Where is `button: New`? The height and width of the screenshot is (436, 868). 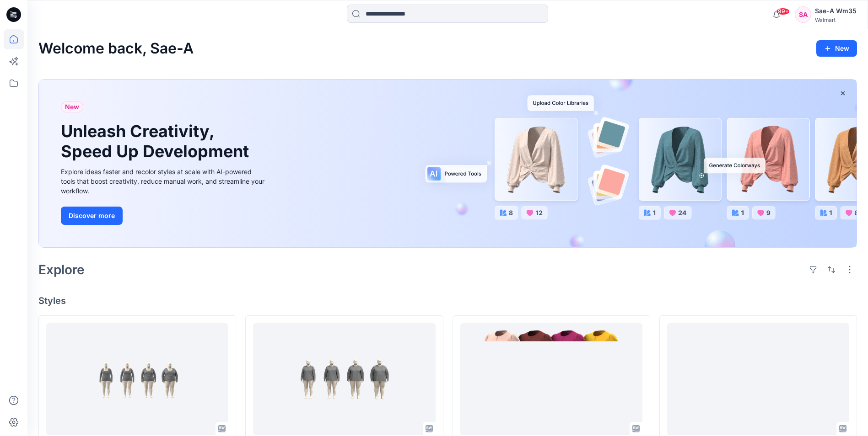
button: New is located at coordinates (836, 48).